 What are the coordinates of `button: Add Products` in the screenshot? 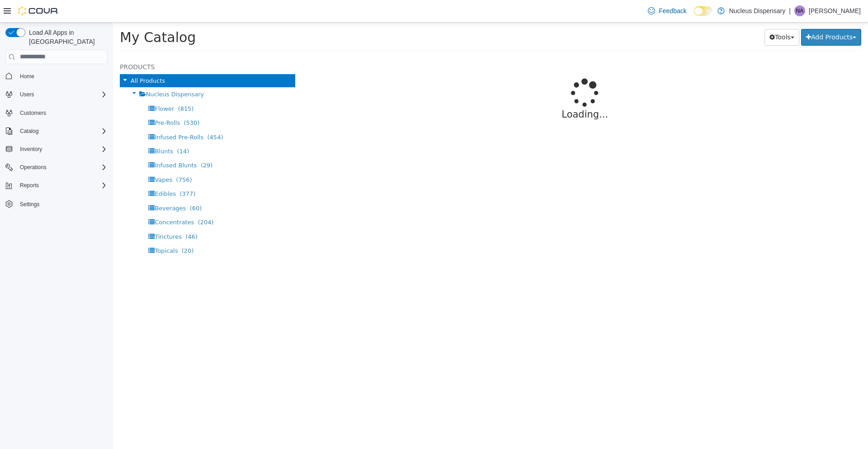 It's located at (718, 14).